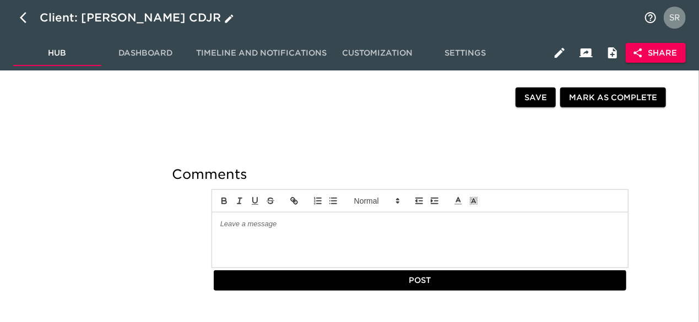 Image resolution: width=699 pixels, height=322 pixels. Describe the element at coordinates (656, 53) in the screenshot. I see `button: Share` at that location.